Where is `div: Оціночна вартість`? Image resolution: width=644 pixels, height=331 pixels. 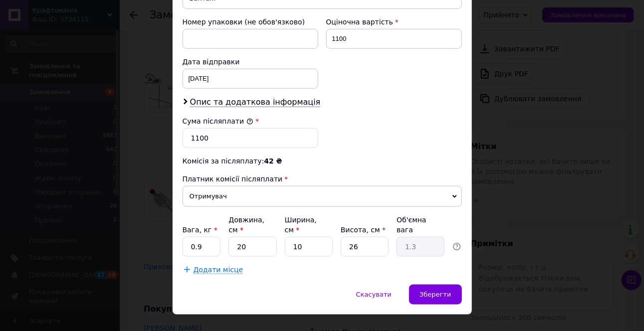 div: Оціночна вартість is located at coordinates (394, 22).